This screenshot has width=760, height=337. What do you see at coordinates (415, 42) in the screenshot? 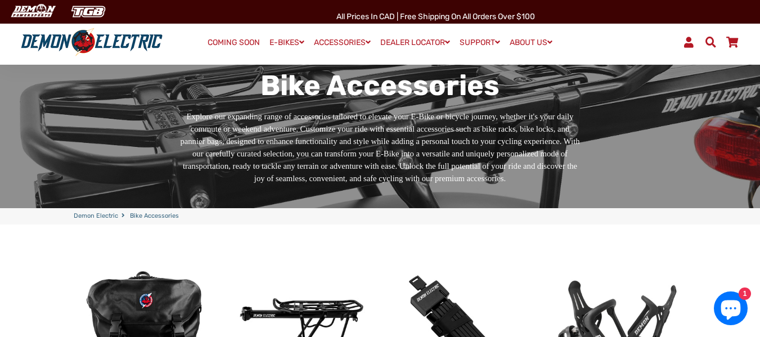
I see `a: DEALER LOCATOR` at bounding box center [415, 42].